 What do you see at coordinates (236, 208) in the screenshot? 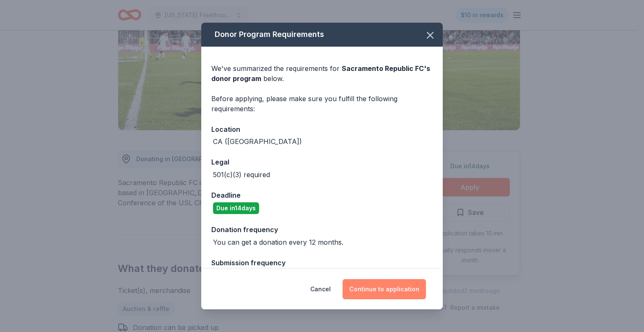
I see `div: Due in 14 days` at bounding box center [236, 208].